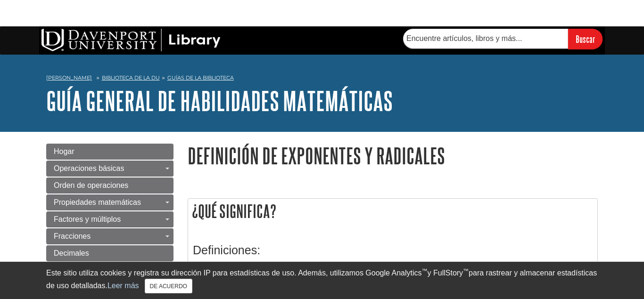 The image size is (644, 299). What do you see at coordinates (87, 219) in the screenshot?
I see `font: Factores y múltiplos` at bounding box center [87, 219].